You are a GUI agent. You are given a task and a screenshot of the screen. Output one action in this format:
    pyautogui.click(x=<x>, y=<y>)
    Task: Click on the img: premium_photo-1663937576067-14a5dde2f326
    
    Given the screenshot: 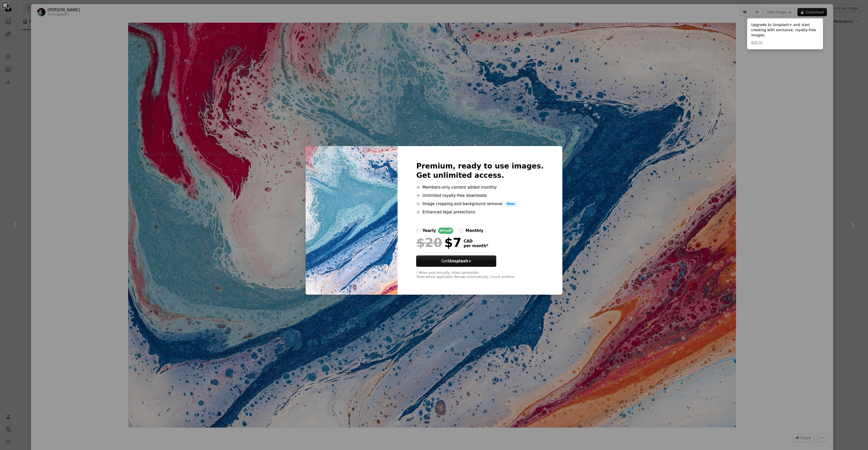 What is the action you would take?
    pyautogui.click(x=351, y=220)
    